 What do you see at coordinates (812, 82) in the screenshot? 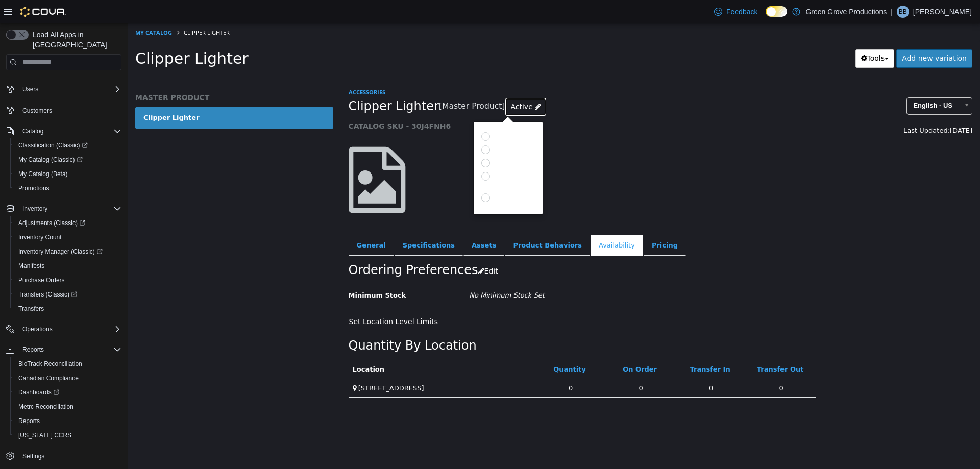
I see `a: English - US` at bounding box center [812, 82].